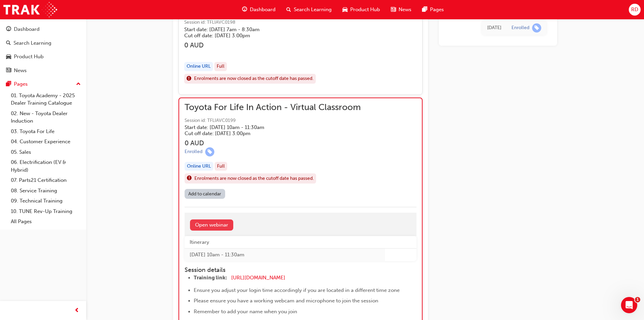  Describe the element at coordinates (210, 277) in the screenshot. I see `span: Training link:` at that location.